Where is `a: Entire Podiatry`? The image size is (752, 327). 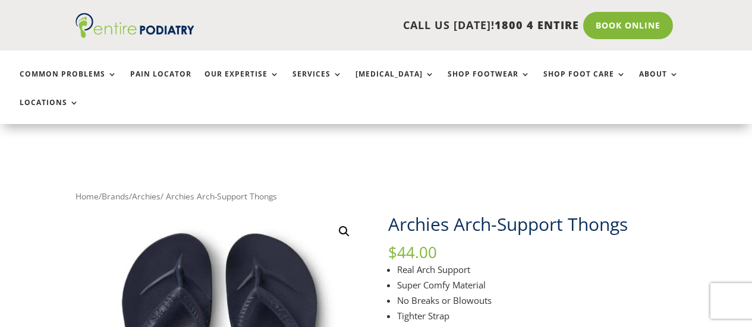 a: Entire Podiatry is located at coordinates (135, 34).